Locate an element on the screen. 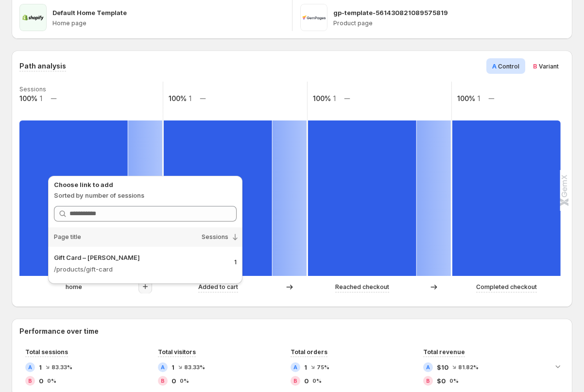 Image resolution: width=584 pixels, height=392 pixels. p: Product page is located at coordinates (449, 23).